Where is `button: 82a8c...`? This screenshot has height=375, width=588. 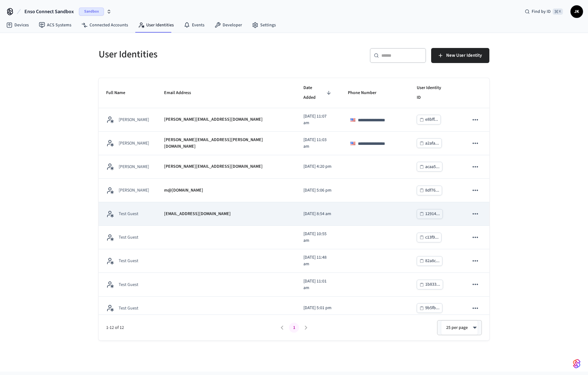 button: 82a8c... is located at coordinates (430, 261).